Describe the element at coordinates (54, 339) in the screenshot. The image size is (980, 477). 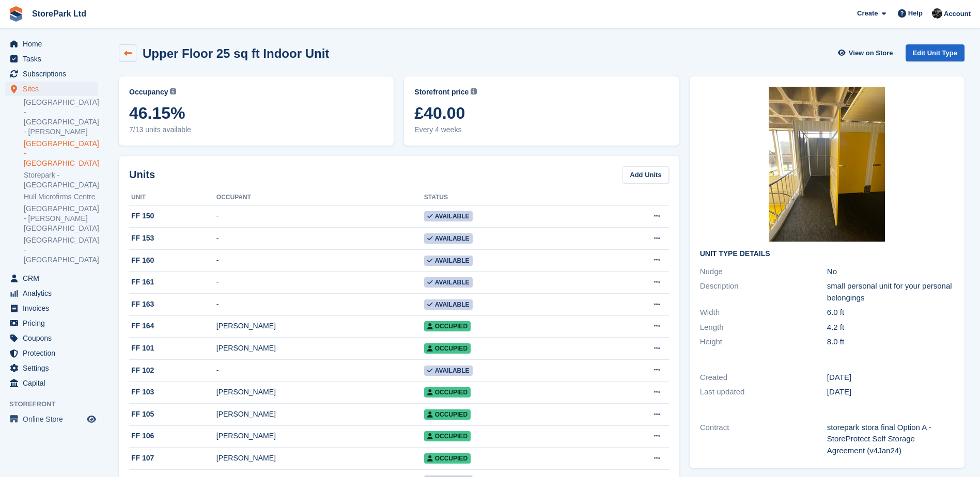
I see `span: Coupons` at that location.